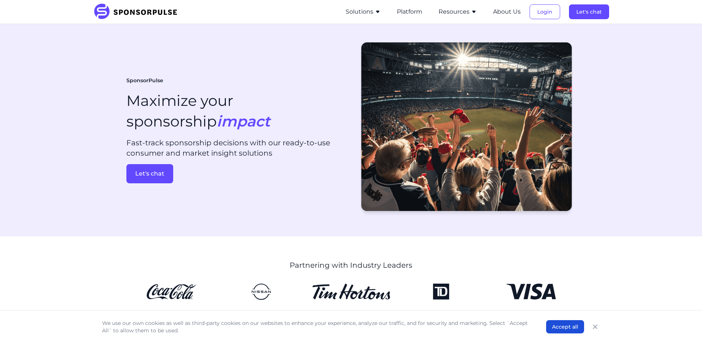 The width and height of the screenshot is (702, 343). I want to click on h1: Maximize your sponsorship, so click(198, 111).